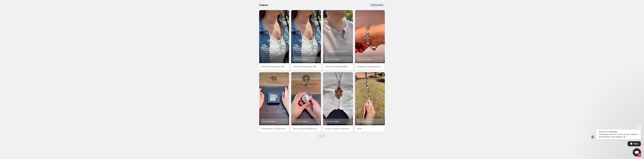 The image size is (644, 159). I want to click on button: Manage videos, so click(377, 5).